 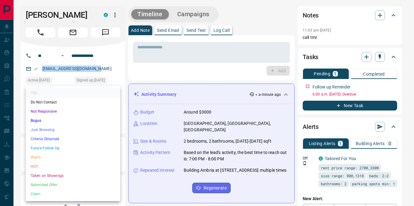 I want to click on li: Future Follow Up, so click(x=73, y=148).